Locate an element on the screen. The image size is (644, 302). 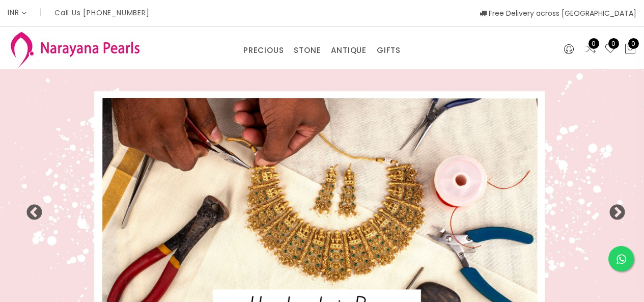
button: Next is located at coordinates (614, 209).